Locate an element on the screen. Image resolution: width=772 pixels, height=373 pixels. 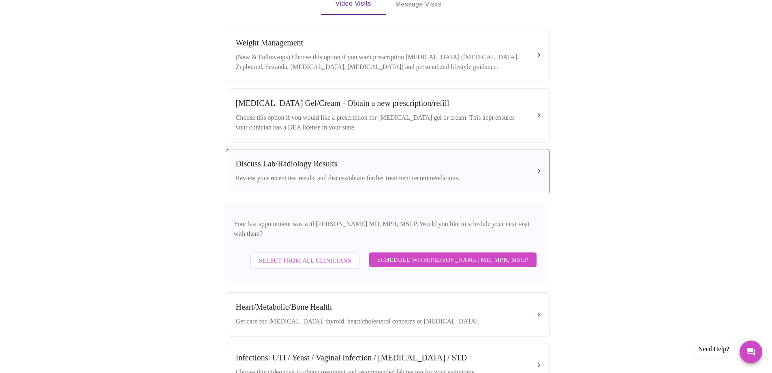
div: Review your recent test results and discuss/obtain further treatment recommendations. is located at coordinates (380, 178).